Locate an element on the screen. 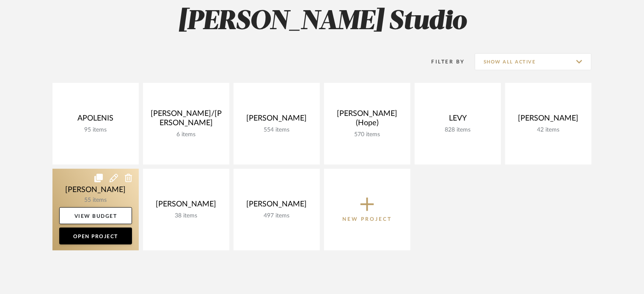 This screenshot has width=644, height=294. button: New Project is located at coordinates (367, 210).